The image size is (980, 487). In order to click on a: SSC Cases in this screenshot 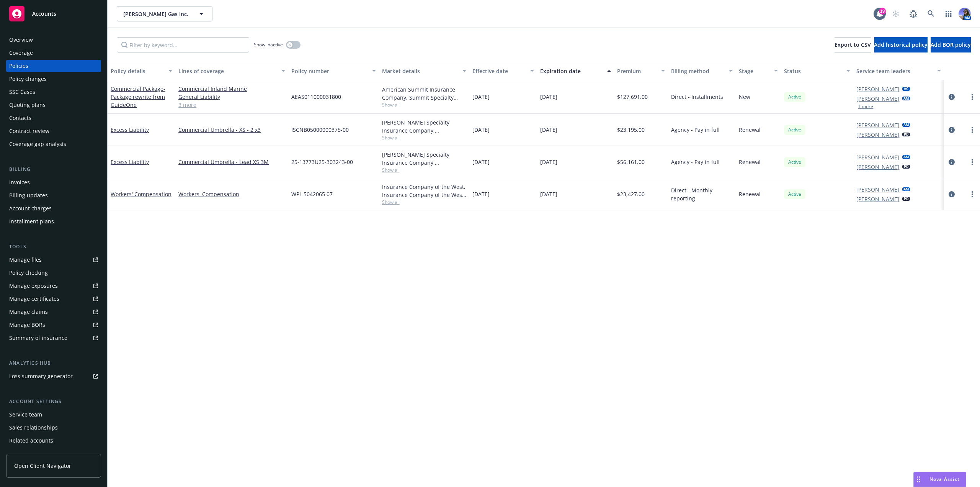, I will do `click(54, 92)`.